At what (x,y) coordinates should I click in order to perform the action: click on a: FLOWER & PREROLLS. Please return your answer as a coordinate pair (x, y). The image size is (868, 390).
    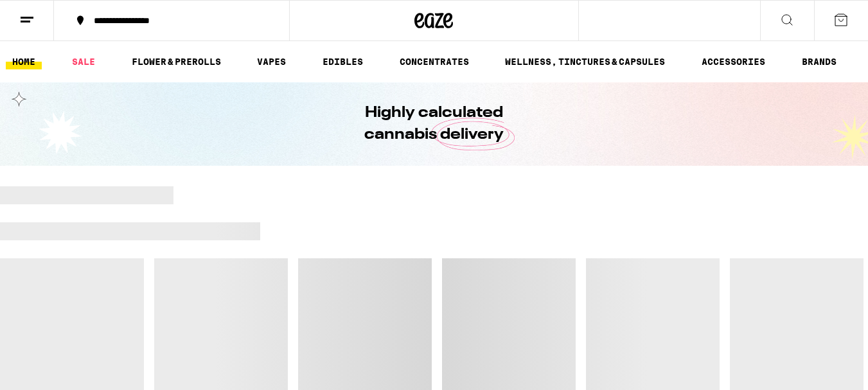
    Looking at the image, I should click on (176, 62).